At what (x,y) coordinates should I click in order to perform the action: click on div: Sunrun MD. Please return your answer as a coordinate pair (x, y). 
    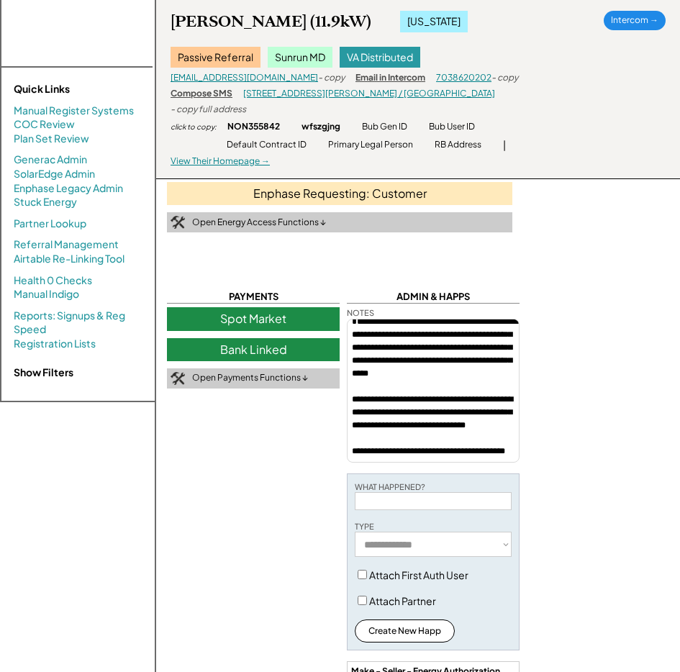
    Looking at the image, I should click on (300, 58).